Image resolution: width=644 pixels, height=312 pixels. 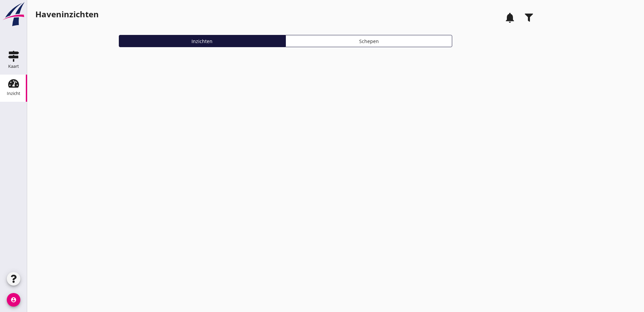 I want to click on img: logo-small.a267ee39.svg, so click(x=14, y=14).